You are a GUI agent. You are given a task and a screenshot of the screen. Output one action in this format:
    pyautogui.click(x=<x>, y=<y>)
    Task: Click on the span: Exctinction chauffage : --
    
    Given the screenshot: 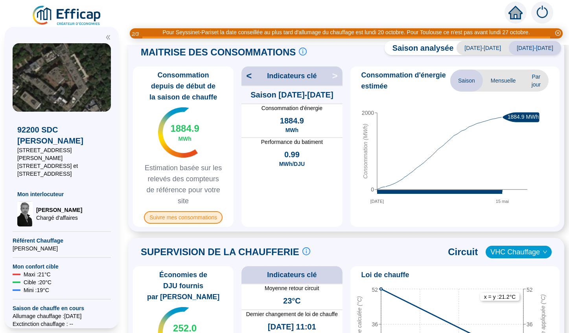 What is the action you would take?
    pyautogui.click(x=62, y=324)
    